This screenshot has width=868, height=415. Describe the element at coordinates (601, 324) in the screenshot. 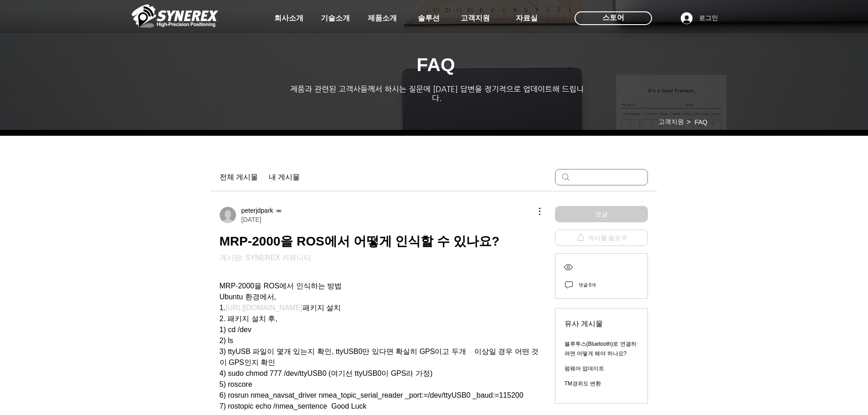

I see `span: 유사 게시물` at that location.